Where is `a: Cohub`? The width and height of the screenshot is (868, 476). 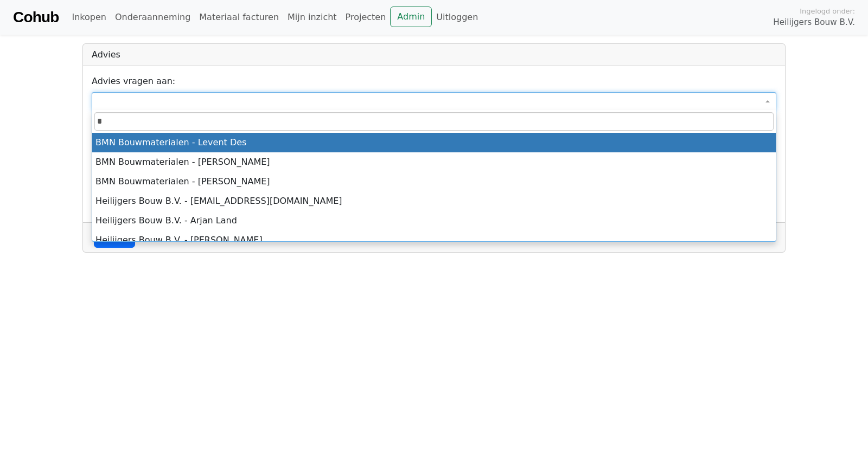 a: Cohub is located at coordinates (35, 17).